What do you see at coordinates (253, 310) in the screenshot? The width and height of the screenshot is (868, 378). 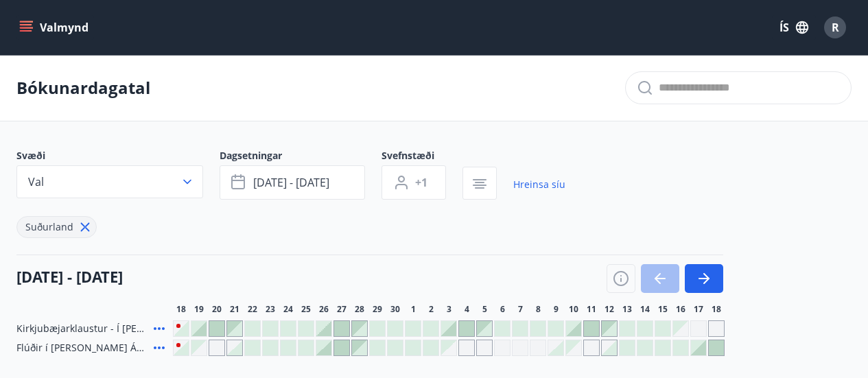 I see `span: 22` at bounding box center [253, 310].